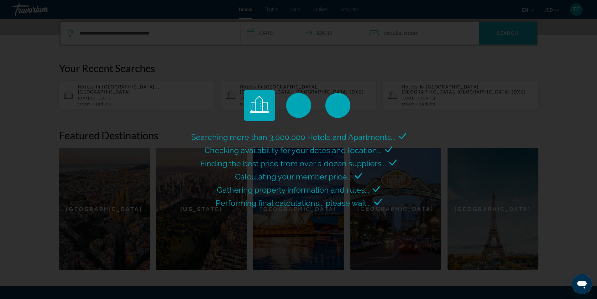 Image resolution: width=597 pixels, height=299 pixels. I want to click on span: Finding the best price from over a dozen suppliers..., so click(293, 163).